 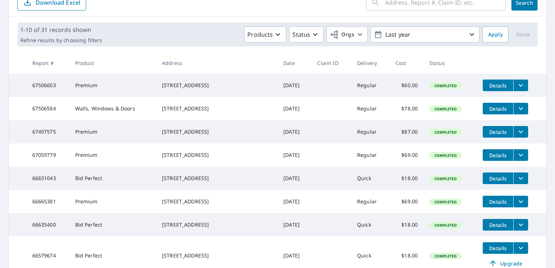 What do you see at coordinates (61, 40) in the screenshot?
I see `p: Refine results by choosing filters` at bounding box center [61, 40].